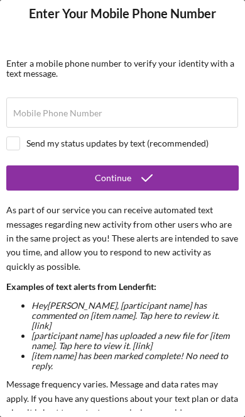  I want to click on p: Examples of text alerts from Lenderfit:, so click(123, 287).